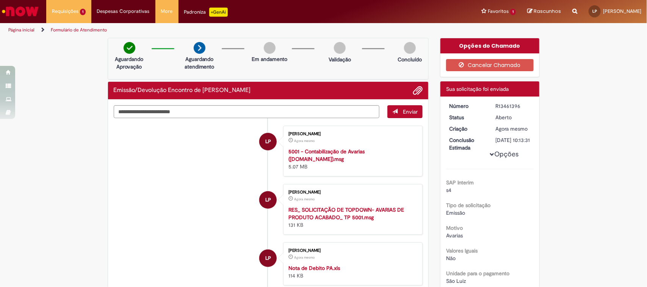 Image resolution: width=647 pixels, height=287 pixels. I want to click on div: 29/08/2025 10:13:27, so click(513, 129).